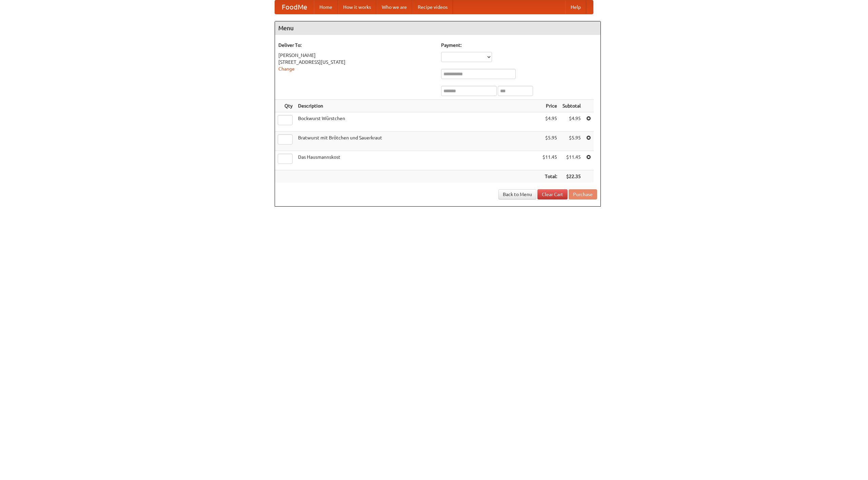 The image size is (868, 480). Describe the element at coordinates (518, 194) in the screenshot. I see `a: Back to Menu` at that location.